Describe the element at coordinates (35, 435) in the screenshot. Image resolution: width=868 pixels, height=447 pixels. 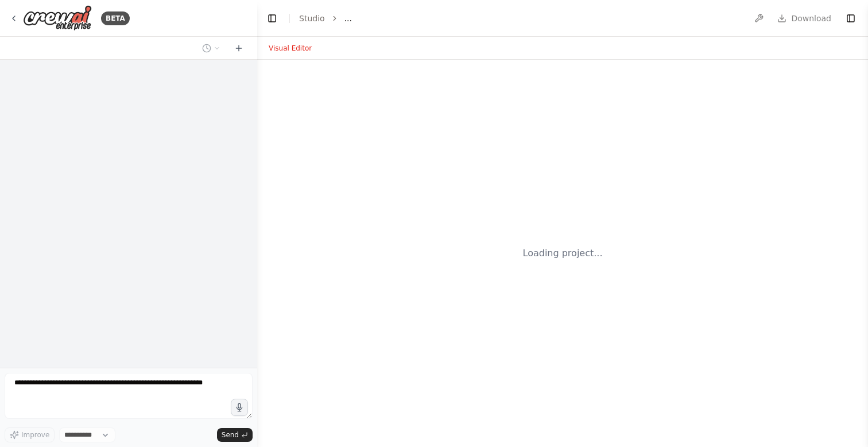
I see `span: Improve` at that location.